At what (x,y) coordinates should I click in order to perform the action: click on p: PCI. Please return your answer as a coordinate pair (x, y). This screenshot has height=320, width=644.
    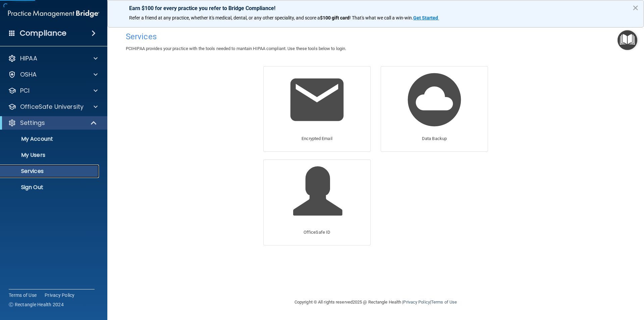
    Looking at the image, I should click on (25, 91).